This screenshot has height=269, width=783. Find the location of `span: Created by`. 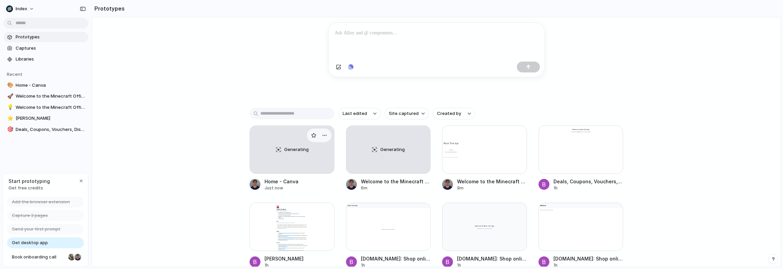

span: Created by is located at coordinates (449, 113).